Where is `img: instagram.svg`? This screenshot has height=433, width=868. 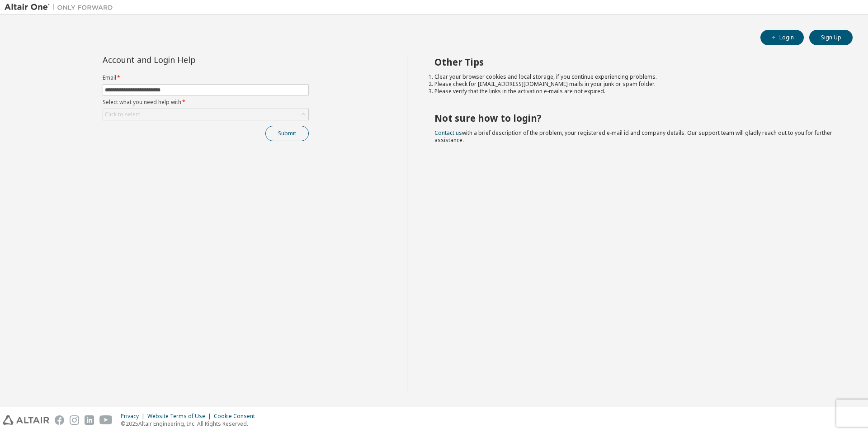 img: instagram.svg is located at coordinates (74, 419).